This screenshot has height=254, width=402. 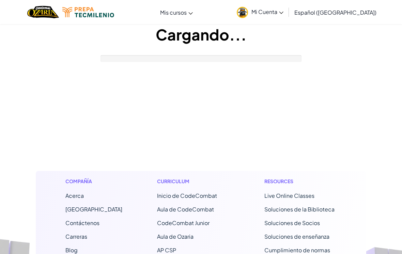 What do you see at coordinates (75, 196) in the screenshot?
I see `a: Acerca` at bounding box center [75, 196].